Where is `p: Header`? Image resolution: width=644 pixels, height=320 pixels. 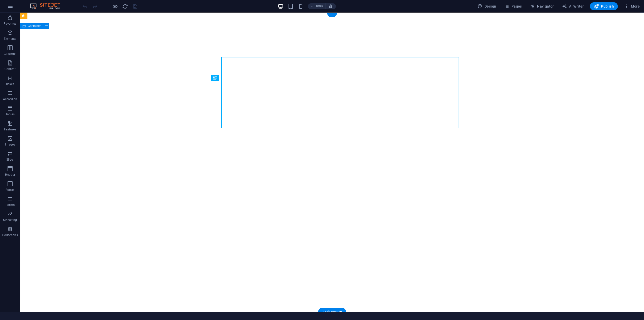 p: Header is located at coordinates (10, 174).